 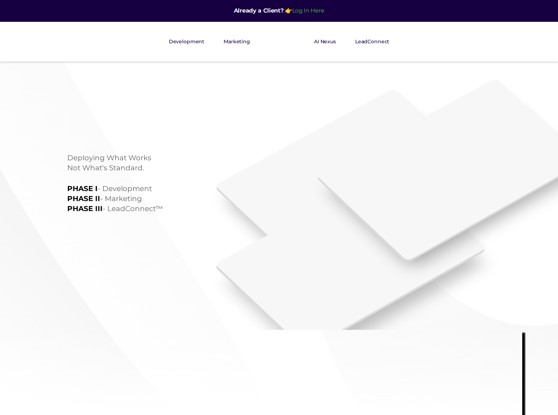 I want to click on a: AI Nexus, so click(x=325, y=41).